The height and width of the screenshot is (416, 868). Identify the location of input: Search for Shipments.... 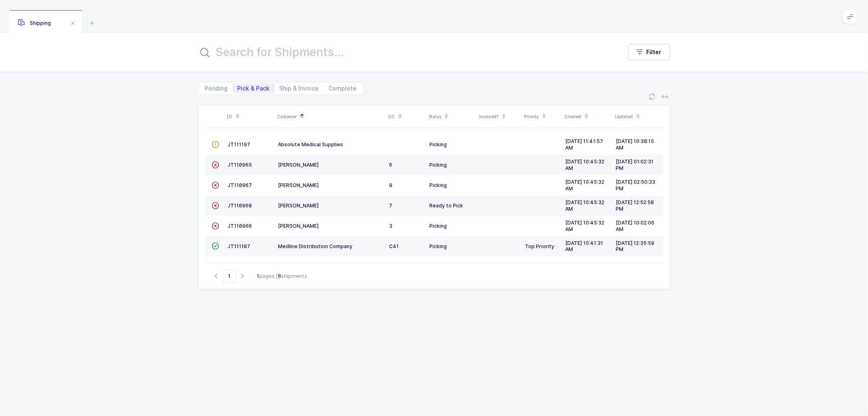
(405, 52).